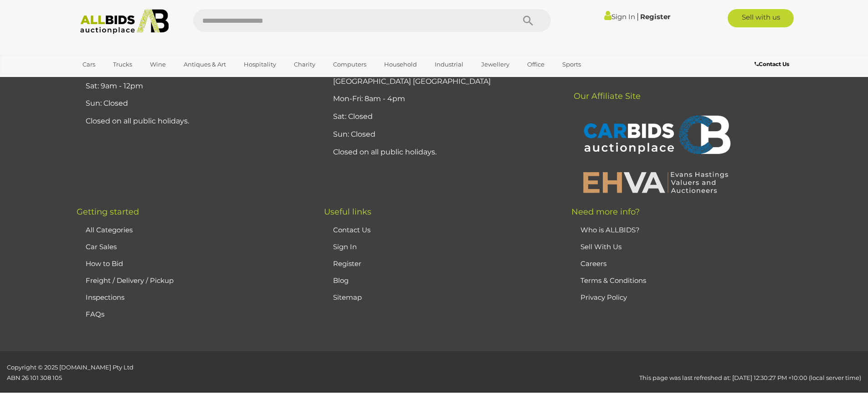 This screenshot has height=415, width=868. Describe the element at coordinates (193, 86) in the screenshot. I see `li: Sat: 9am - 12pm` at that location.